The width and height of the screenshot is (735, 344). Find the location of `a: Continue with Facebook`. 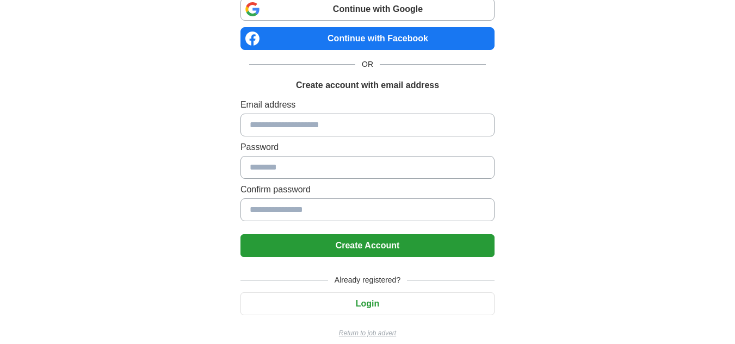

a: Continue with Facebook is located at coordinates (367, 39).